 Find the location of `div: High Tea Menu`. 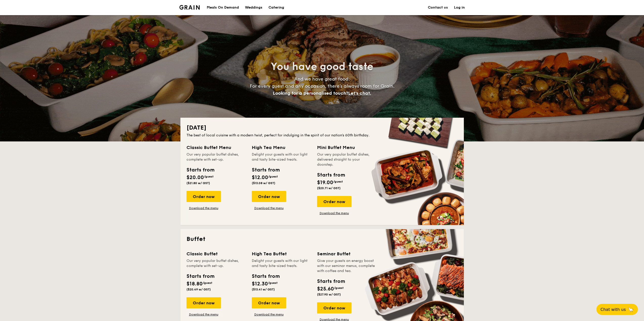

div: High Tea Menu is located at coordinates (281, 148).